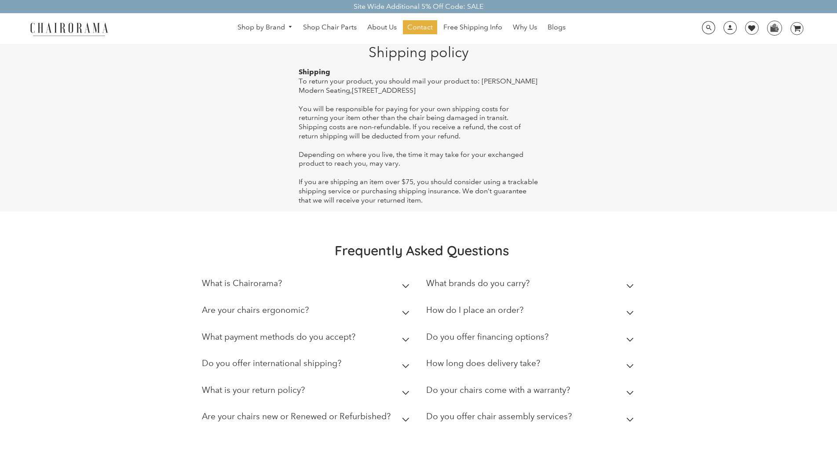  I want to click on summary: What brands do you carry?, so click(532, 285).